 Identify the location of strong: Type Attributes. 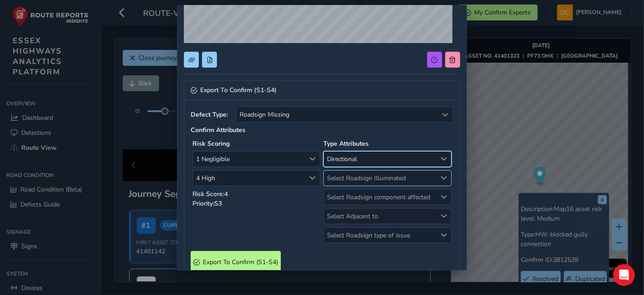
(346, 144).